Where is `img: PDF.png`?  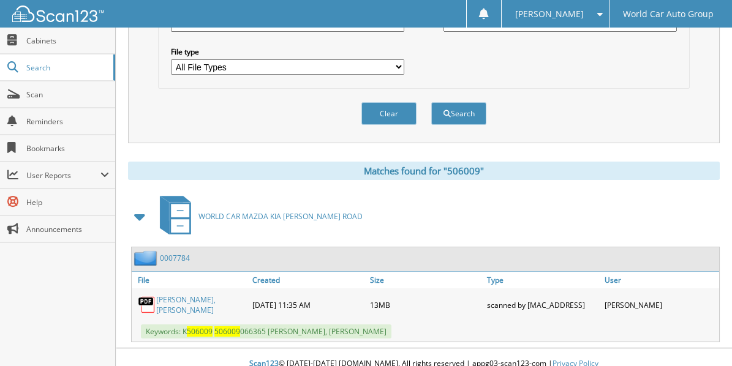 img: PDF.png is located at coordinates (147, 305).